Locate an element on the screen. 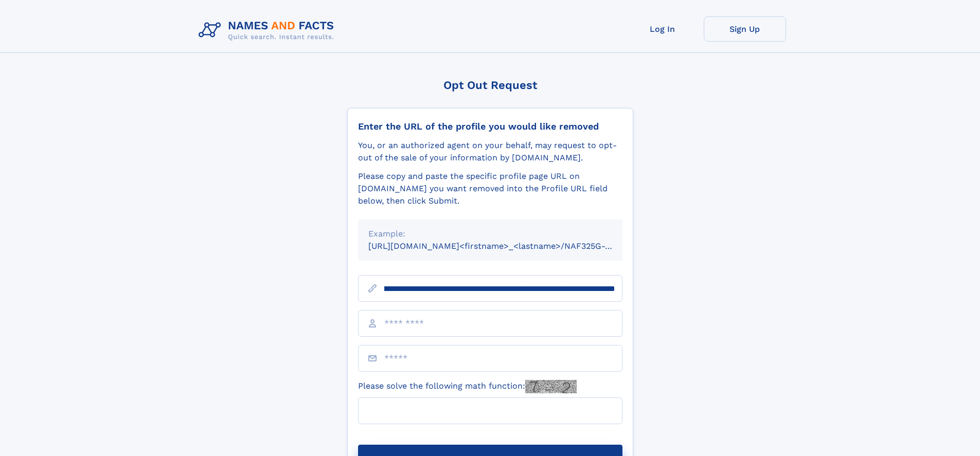 The image size is (980, 456). a: Log In is located at coordinates (662, 28).